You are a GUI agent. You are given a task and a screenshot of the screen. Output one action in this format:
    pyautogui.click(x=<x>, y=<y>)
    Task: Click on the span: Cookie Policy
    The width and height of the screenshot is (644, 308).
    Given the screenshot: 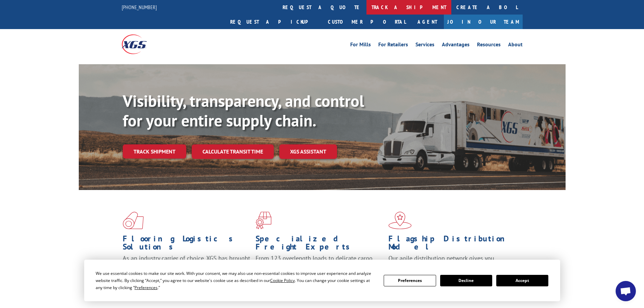 What is the action you would take?
    pyautogui.click(x=282, y=280)
    